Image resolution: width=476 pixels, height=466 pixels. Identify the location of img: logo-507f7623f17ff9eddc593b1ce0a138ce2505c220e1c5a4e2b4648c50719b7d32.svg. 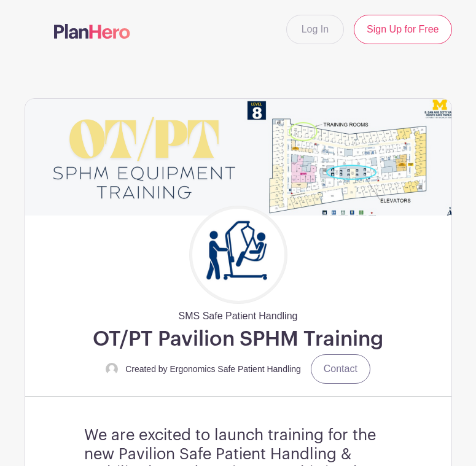
(92, 32).